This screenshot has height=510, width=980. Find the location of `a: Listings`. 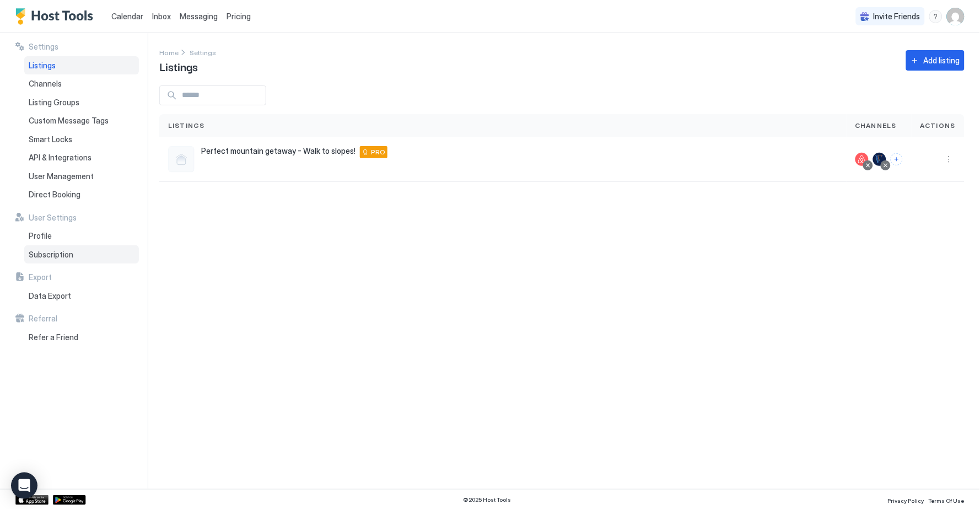

a: Listings is located at coordinates (81, 66).